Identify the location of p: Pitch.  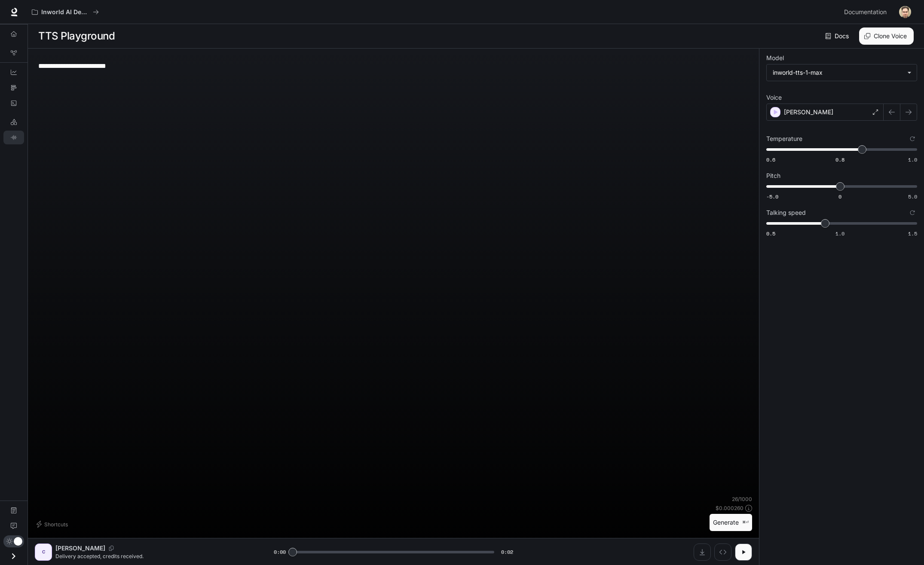
(773, 176).